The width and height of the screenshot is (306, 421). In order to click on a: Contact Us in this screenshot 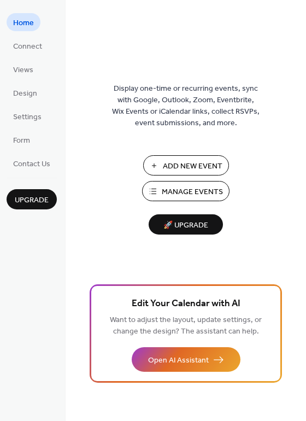, I will do `click(32, 163)`.